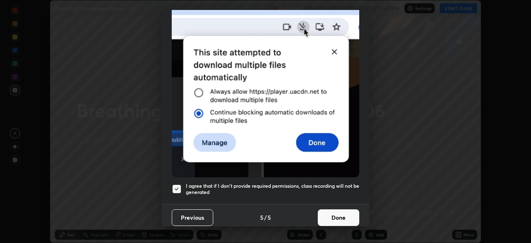  I want to click on button: Previous, so click(193, 218).